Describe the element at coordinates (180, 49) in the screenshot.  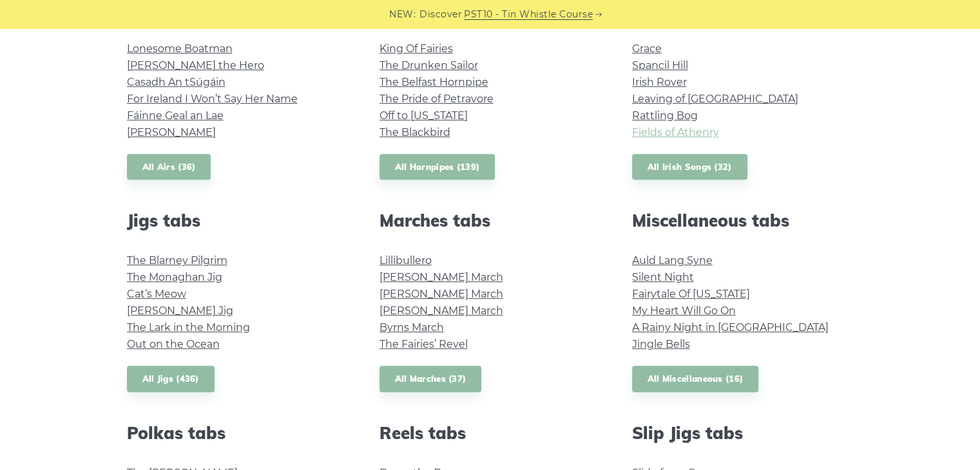
I see `a: Lonesome Boatman` at that location.